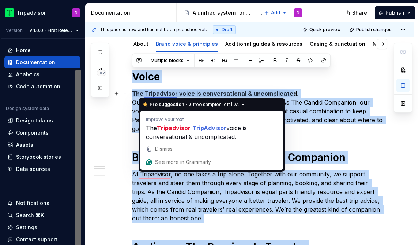 The width and height of the screenshot is (418, 245). I want to click on button: Search ⌘K, so click(42, 215).